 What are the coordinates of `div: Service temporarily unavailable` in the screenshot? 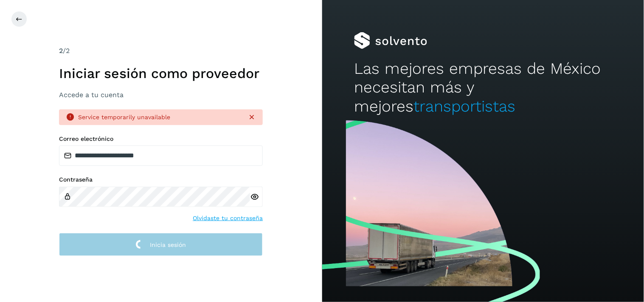 It's located at (159, 117).